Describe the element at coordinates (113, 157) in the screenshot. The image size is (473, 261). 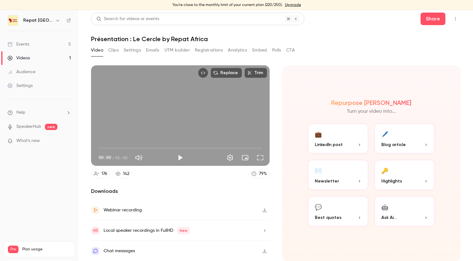
I see `div: 00:00` at that location.